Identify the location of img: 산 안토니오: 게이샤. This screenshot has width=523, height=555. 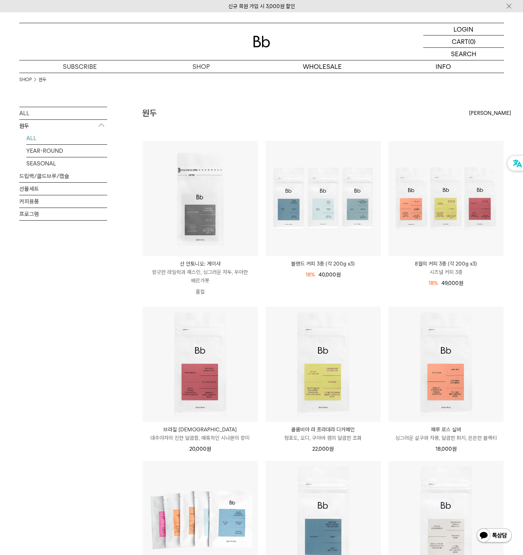
(200, 198).